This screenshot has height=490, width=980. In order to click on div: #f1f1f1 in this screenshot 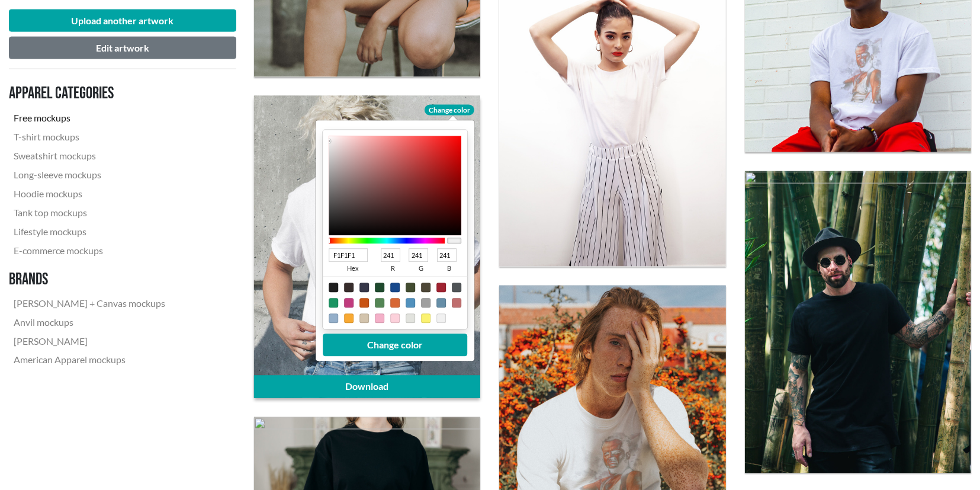, I will do `click(441, 318)`.